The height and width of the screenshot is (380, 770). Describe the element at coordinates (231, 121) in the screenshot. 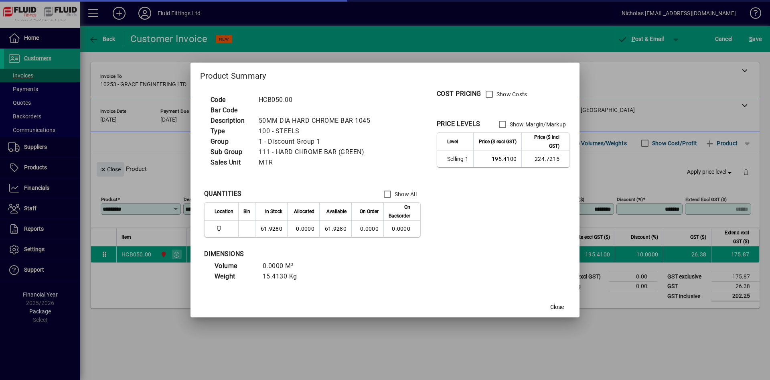

I see `td: Description` at that location.